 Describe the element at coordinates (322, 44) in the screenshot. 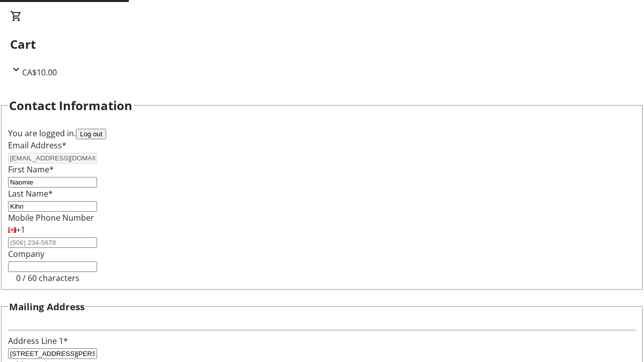

I see `div: CartCA$10.00` at that location.